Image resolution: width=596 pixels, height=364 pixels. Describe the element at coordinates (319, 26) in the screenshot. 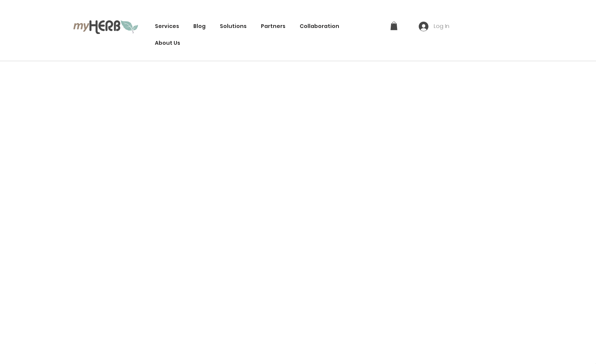

I see `a: Collaboration` at that location.